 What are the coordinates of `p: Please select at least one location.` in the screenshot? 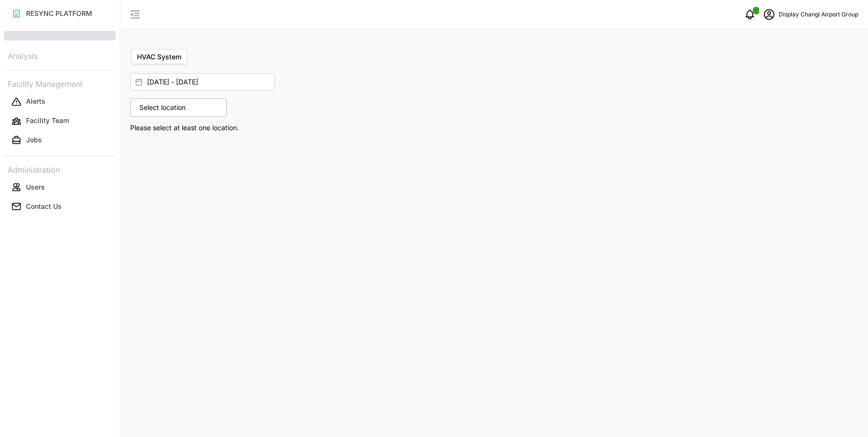 It's located at (310, 127).